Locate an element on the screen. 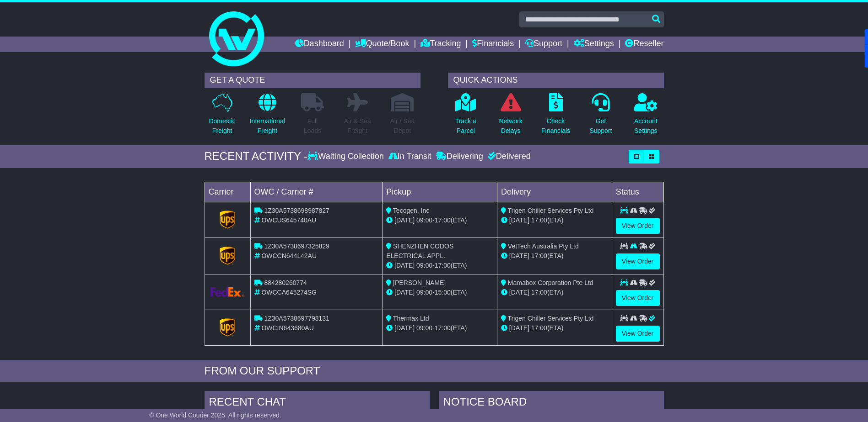 The image size is (868, 422). a: Settings is located at coordinates (594, 44).